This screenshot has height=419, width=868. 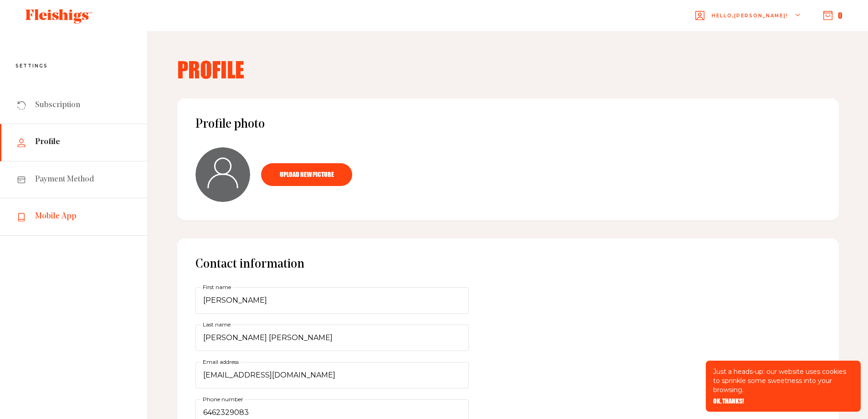 I want to click on span: OK, THANKS!, so click(x=729, y=401).